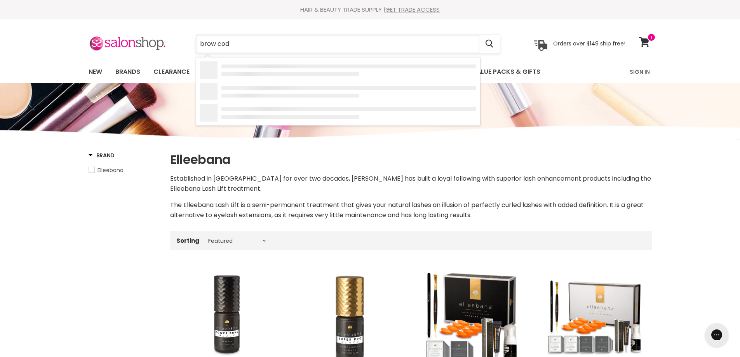 The image size is (740, 357). What do you see at coordinates (102, 155) in the screenshot?
I see `span: Brand` at bounding box center [102, 155].